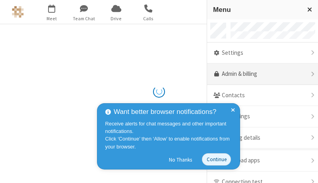 The height and width of the screenshot is (183, 318). What do you see at coordinates (52, 19) in the screenshot?
I see `span: Meet` at bounding box center [52, 19].